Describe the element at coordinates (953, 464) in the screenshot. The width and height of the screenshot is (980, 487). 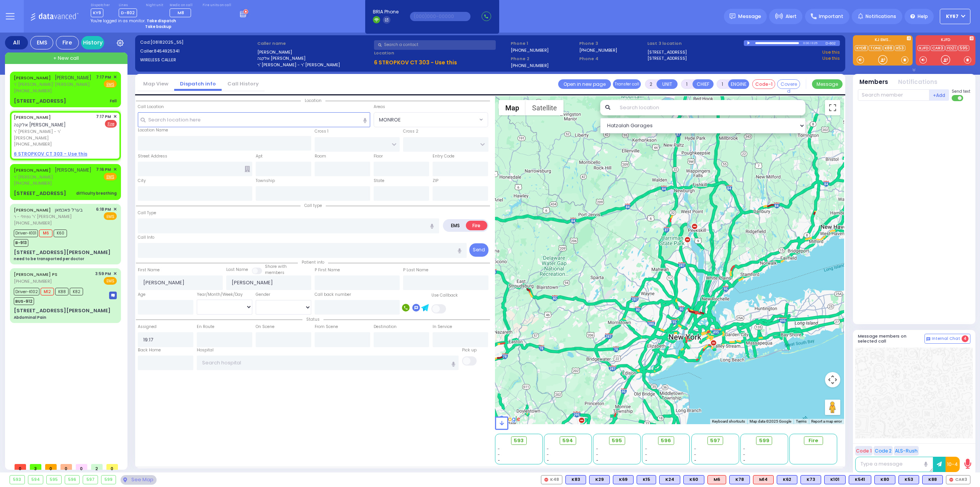
I see `button: 10-4` at that location.